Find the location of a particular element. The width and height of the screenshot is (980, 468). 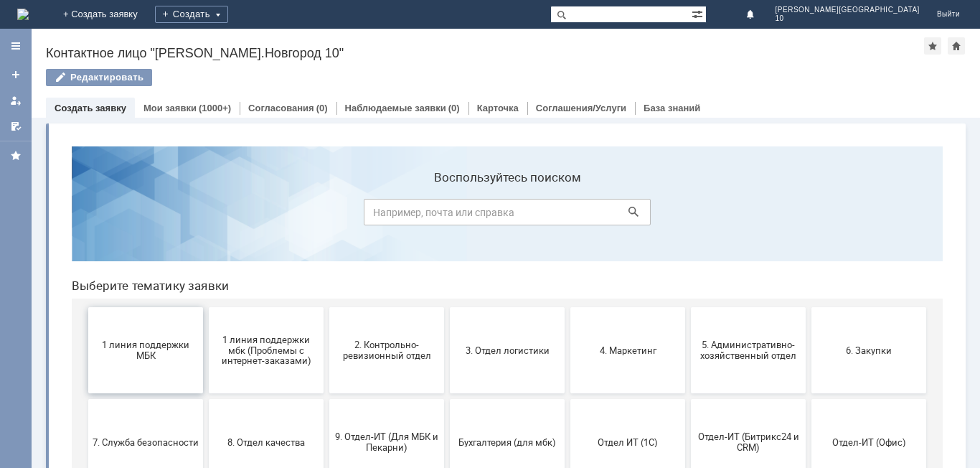

span: 10 is located at coordinates (847, 19).